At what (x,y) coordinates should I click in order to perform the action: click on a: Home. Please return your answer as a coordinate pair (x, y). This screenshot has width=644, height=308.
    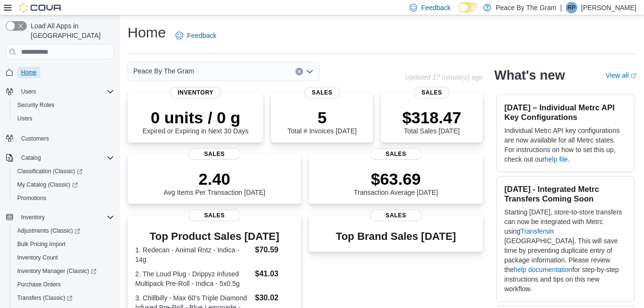
    Looking at the image, I should click on (29, 73).